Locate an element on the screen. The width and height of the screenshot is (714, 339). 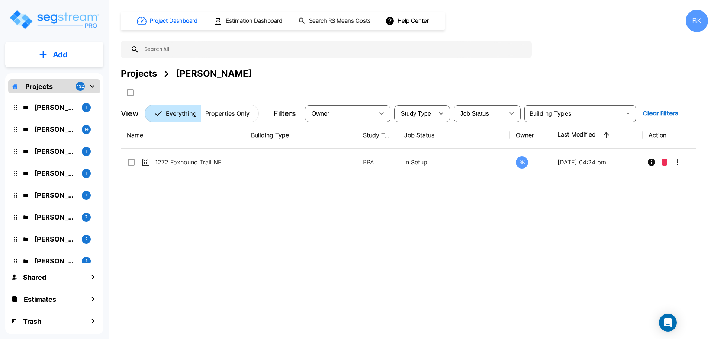
th: Building Type is located at coordinates (301, 135).